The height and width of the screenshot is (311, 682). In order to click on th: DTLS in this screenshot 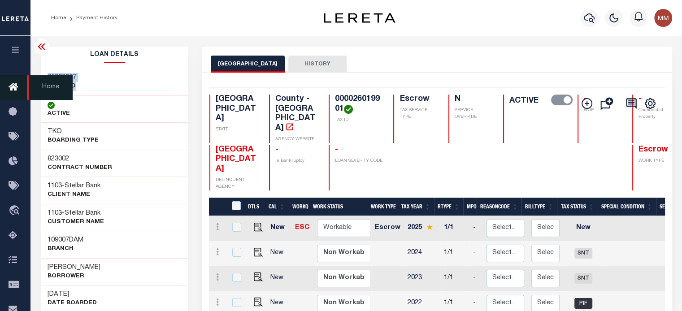, I will do `click(255, 207)`.